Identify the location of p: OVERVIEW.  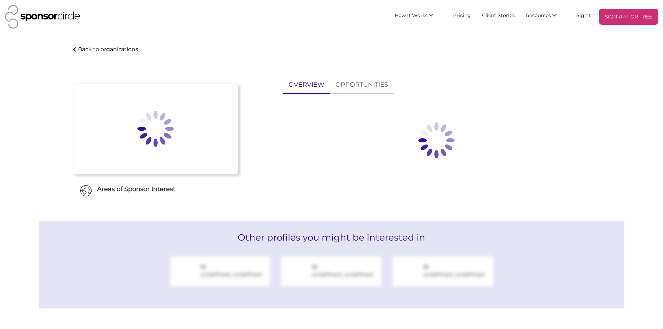
(306, 85).